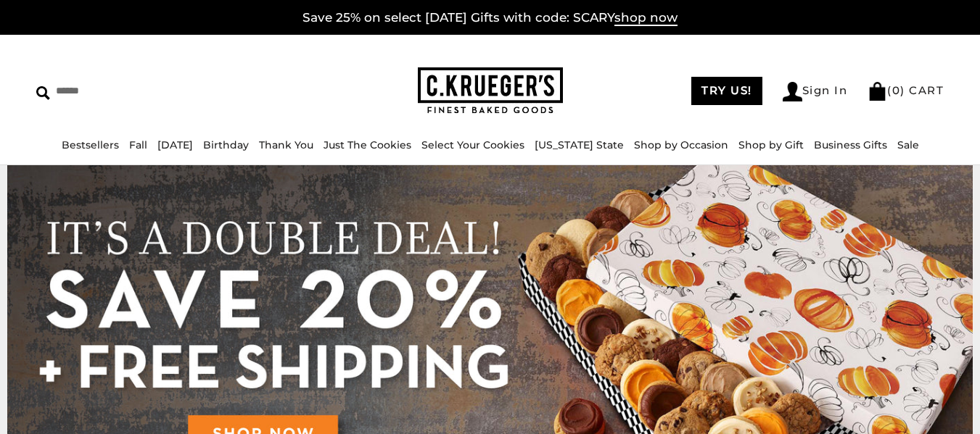 This screenshot has width=980, height=434. Describe the element at coordinates (727, 91) in the screenshot. I see `a: TRY US!` at that location.